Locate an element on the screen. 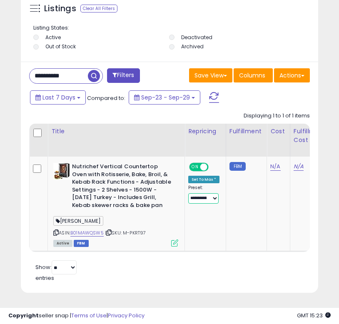 Image resolution: width=339 pixels, height=324 pixels. a: Terms of Use is located at coordinates (89, 315).